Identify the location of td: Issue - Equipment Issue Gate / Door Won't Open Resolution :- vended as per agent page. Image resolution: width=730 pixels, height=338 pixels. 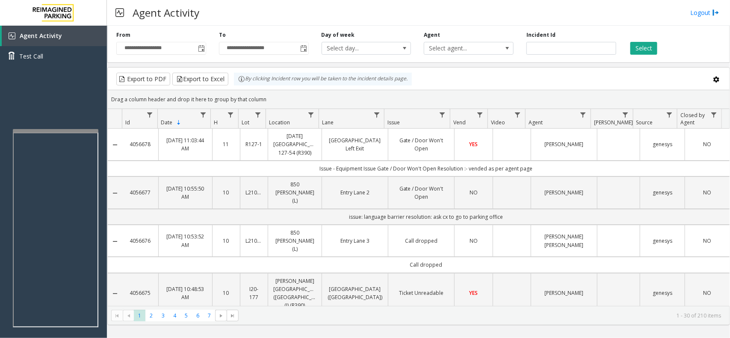
(426, 168).